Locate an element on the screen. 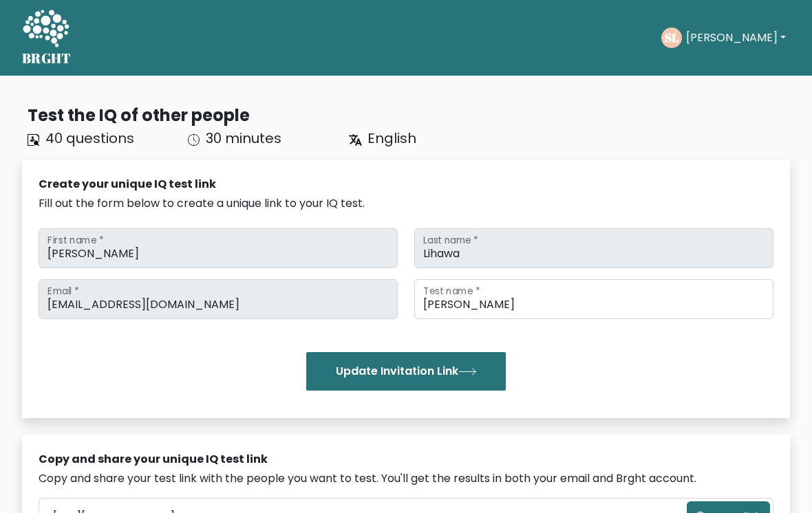  div: Copy and share your test link with the people you want to test. You'll get the results in both yo... is located at coordinates (406, 479).